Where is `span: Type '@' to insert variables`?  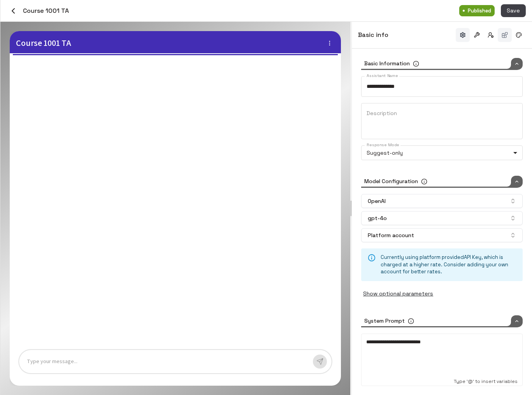
span: Type '@' to insert variables is located at coordinates (486, 382).